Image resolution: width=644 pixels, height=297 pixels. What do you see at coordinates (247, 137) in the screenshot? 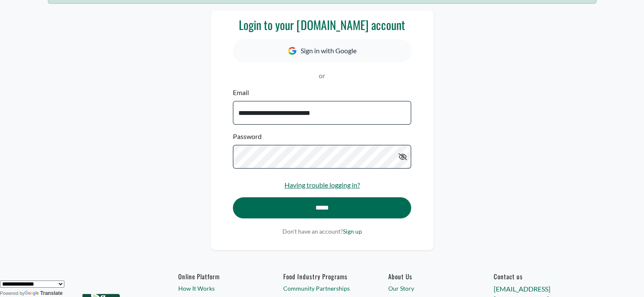
I see `label: Password` at bounding box center [247, 137].